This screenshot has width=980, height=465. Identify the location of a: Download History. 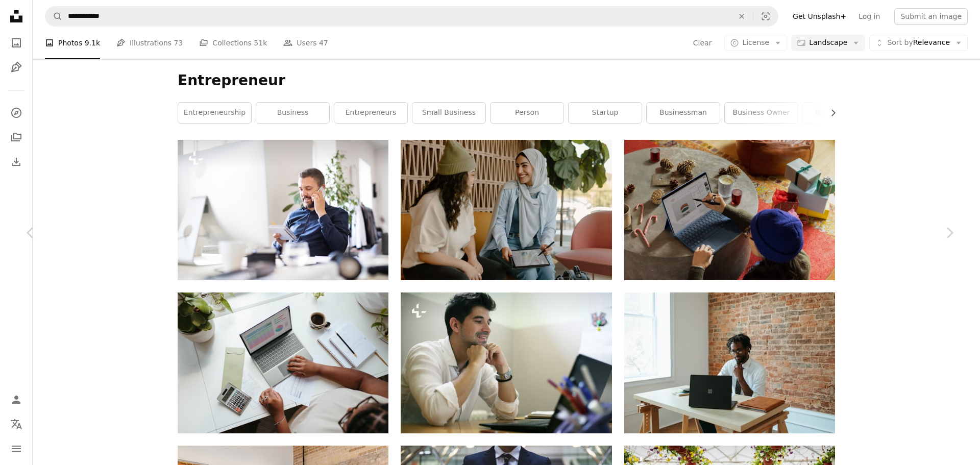
(16, 162).